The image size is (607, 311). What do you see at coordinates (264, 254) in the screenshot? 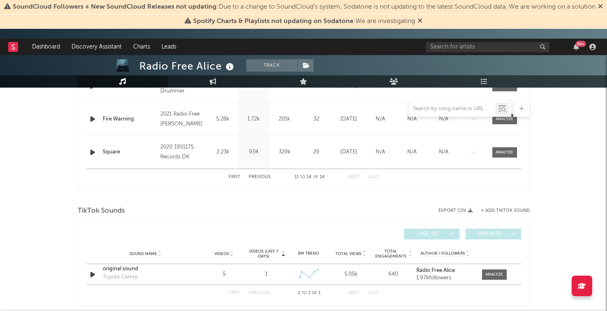
I see `span: Videos (last 7 days)` at bounding box center [264, 254].